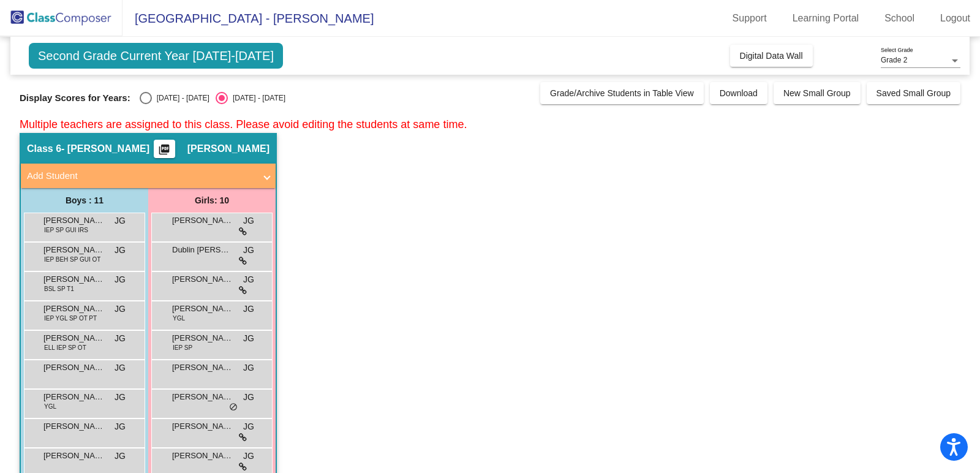 The height and width of the screenshot is (473, 980). I want to click on span: IEP SP, so click(182, 348).